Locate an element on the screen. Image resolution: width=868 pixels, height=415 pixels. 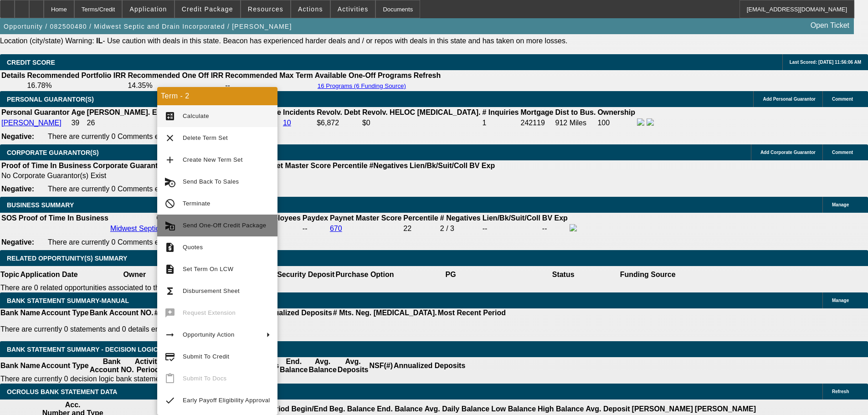
b: Negative: is located at coordinates (18, 136).